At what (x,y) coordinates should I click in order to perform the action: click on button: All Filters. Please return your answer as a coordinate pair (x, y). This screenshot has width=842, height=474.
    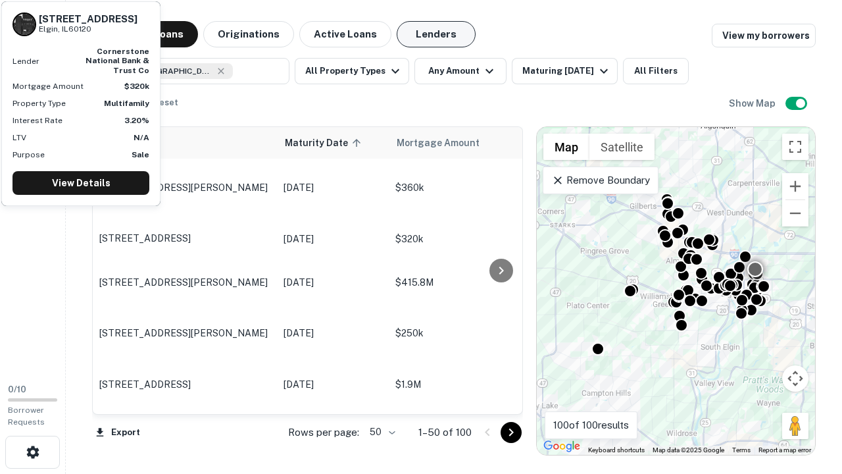
    Looking at the image, I should click on (656, 71).